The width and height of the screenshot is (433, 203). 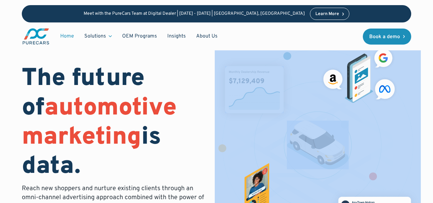 What do you see at coordinates (385, 37) in the screenshot?
I see `div: Book a demo` at bounding box center [385, 37].